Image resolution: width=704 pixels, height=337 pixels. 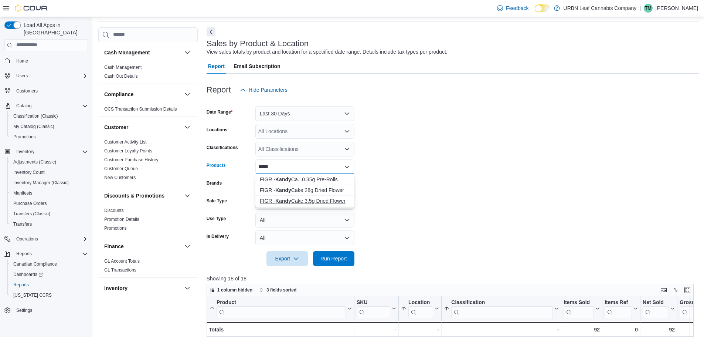 I want to click on button: Adjustments (Classic), so click(x=49, y=162).